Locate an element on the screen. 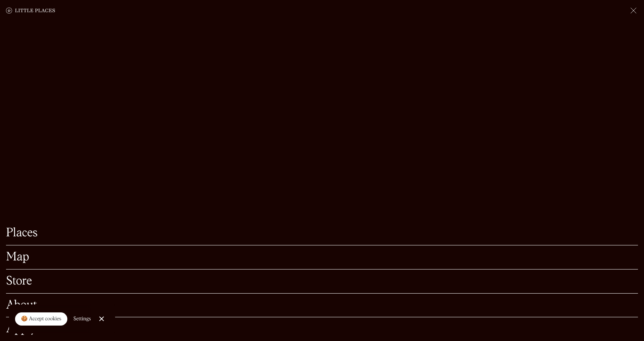 Image resolution: width=644 pixels, height=341 pixels. div: Close Cookie Popup is located at coordinates (101, 319).